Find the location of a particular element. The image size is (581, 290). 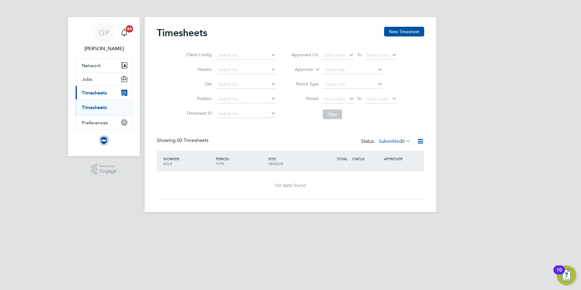

span: Jobs is located at coordinates (87, 79).